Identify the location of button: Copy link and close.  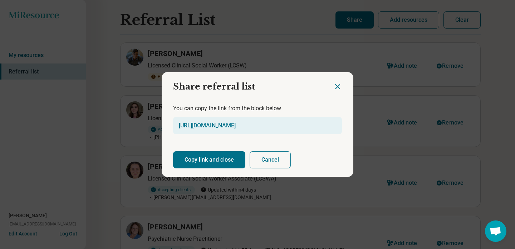
(209, 160).